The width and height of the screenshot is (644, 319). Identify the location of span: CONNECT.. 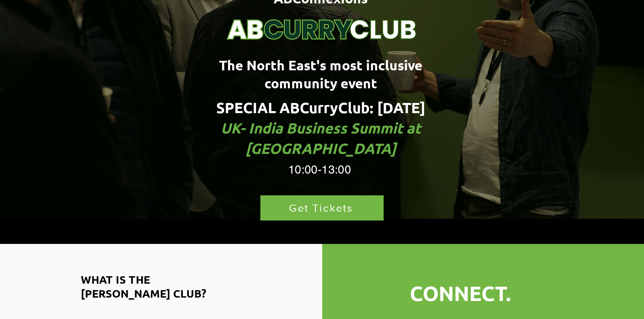
(460, 293).